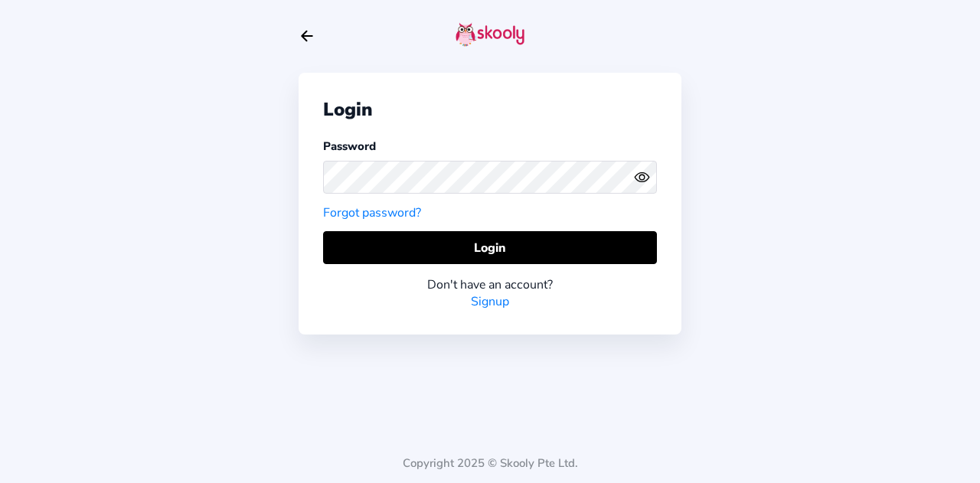 The image size is (980, 483). What do you see at coordinates (349, 146) in the screenshot?
I see `label: Password` at bounding box center [349, 146].